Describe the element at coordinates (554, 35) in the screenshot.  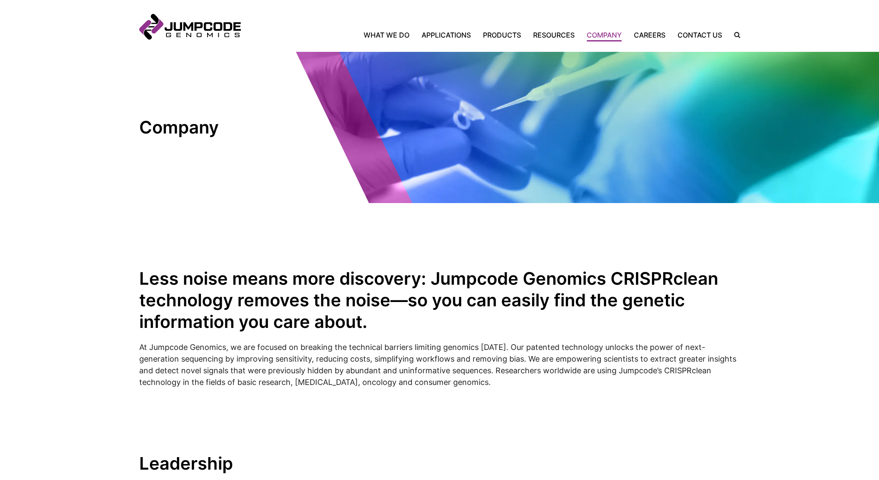
I see `a: Resources` at that location.